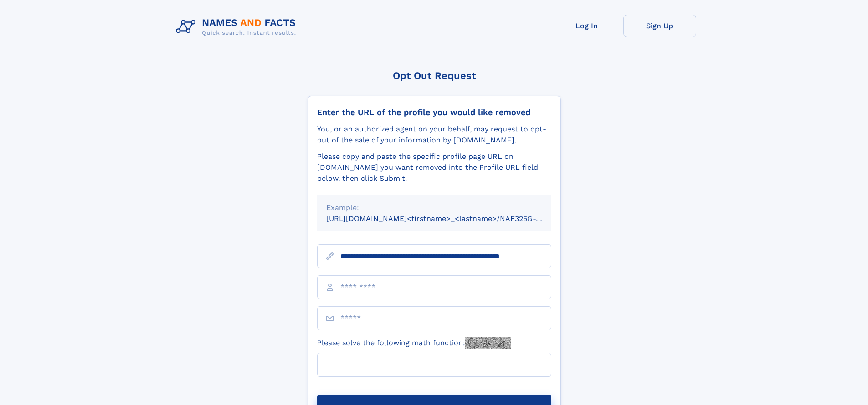  I want to click on div: Example:, so click(434, 208).